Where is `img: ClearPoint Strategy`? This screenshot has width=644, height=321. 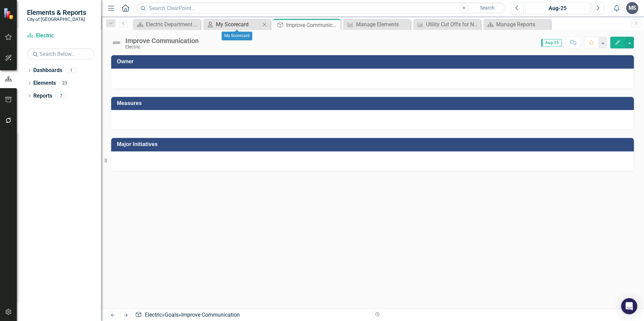 img: ClearPoint Strategy is located at coordinates (9, 14).